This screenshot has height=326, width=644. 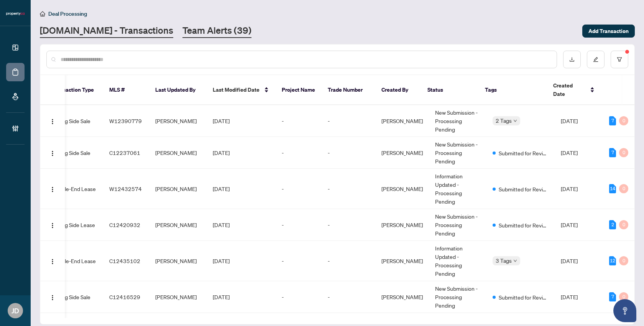 I want to click on th: Last Modified Date, so click(x=241, y=90).